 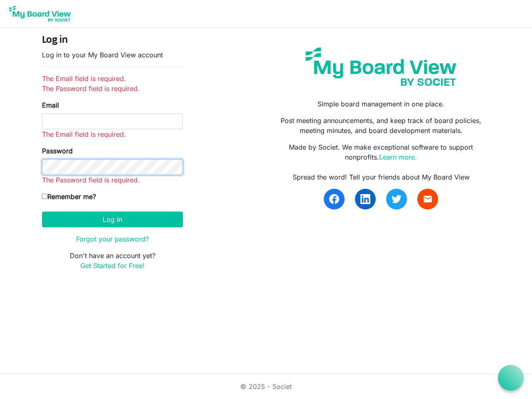 What do you see at coordinates (112, 40) in the screenshot?
I see `h4: Log in` at bounding box center [112, 40].